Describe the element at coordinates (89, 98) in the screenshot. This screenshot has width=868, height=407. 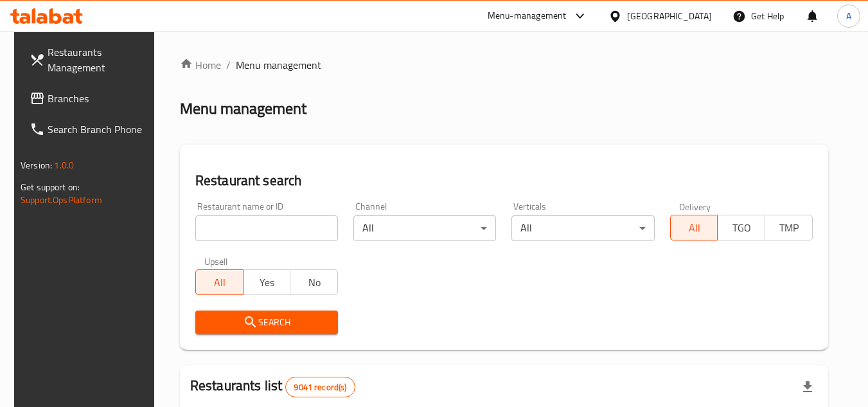
I see `a: Branches` at that location.